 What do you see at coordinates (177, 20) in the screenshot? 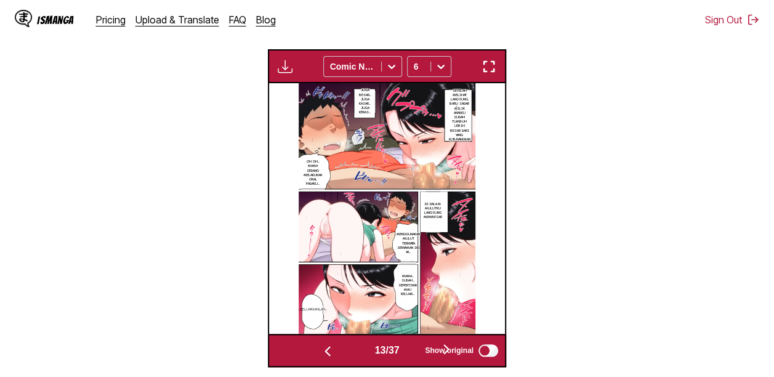
I see `a: Upload & Translate` at bounding box center [177, 20].